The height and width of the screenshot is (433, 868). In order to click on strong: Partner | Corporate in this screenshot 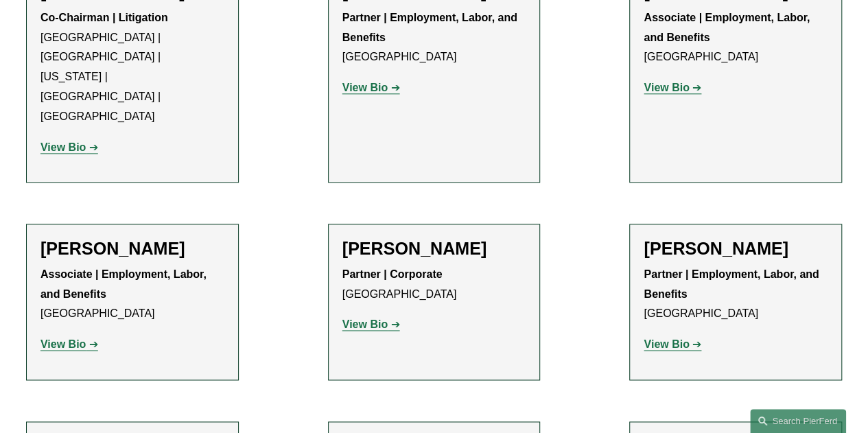, I will do `click(392, 274)`.